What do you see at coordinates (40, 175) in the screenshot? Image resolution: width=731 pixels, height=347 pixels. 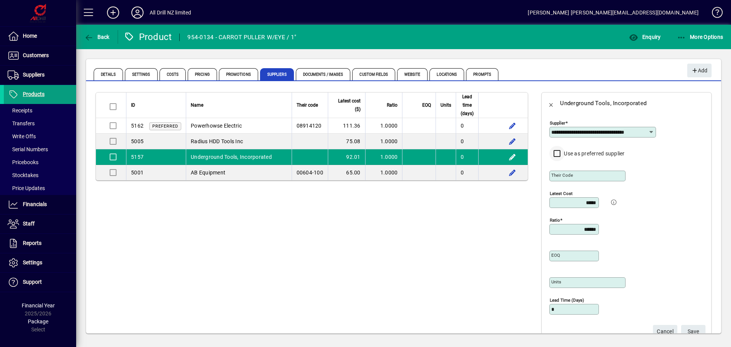 I see `a: Stocktakes` at bounding box center [40, 175].